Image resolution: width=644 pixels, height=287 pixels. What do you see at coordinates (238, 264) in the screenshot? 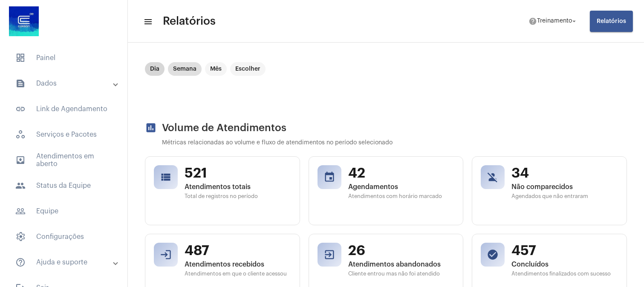
I see `span: Atendimentos recebidos` at bounding box center [238, 264].